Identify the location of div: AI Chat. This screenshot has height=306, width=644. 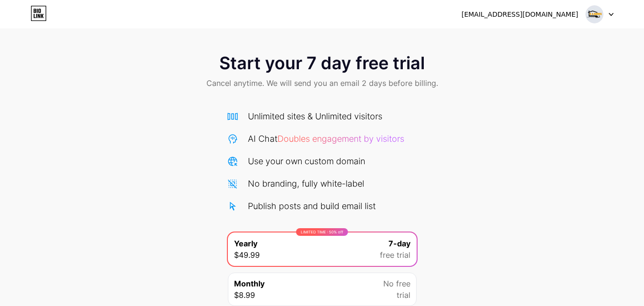
(326, 139).